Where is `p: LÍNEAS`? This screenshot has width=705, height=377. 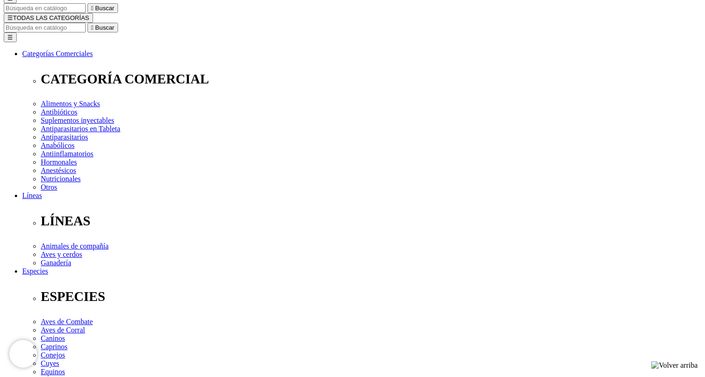
p: LÍNEAS is located at coordinates (371, 220).